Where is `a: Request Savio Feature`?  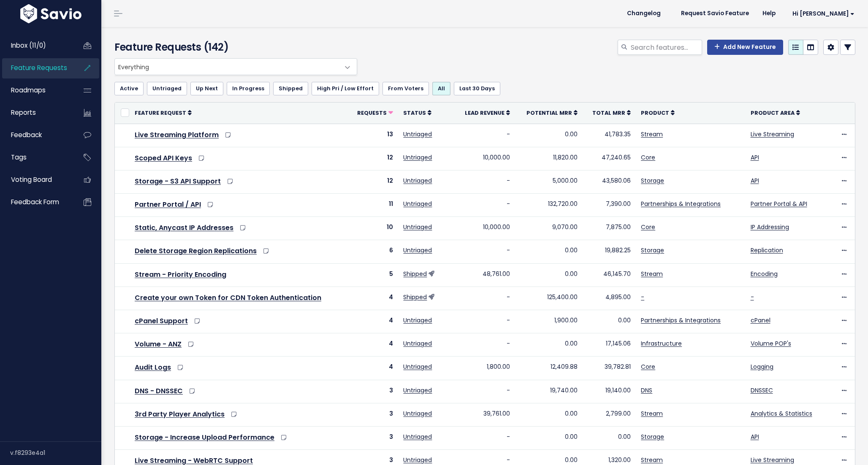 a: Request Savio Feature is located at coordinates (715, 13).